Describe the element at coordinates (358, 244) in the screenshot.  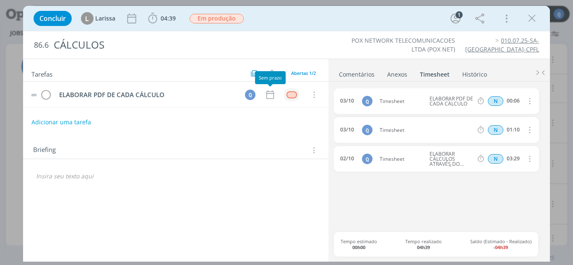
I see `span: Tempo estimado` at that location.